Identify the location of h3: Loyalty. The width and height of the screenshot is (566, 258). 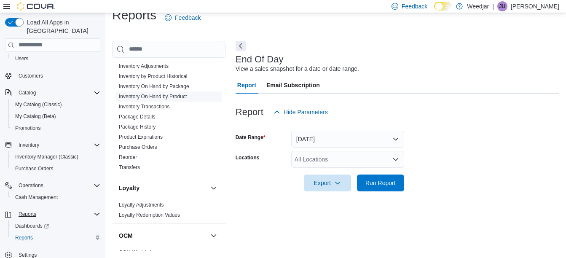
(129, 188).